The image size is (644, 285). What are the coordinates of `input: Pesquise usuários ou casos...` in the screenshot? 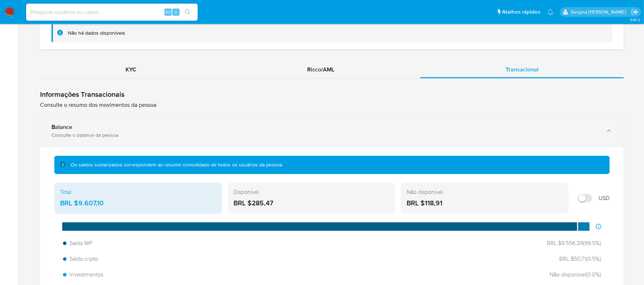 It's located at (112, 12).